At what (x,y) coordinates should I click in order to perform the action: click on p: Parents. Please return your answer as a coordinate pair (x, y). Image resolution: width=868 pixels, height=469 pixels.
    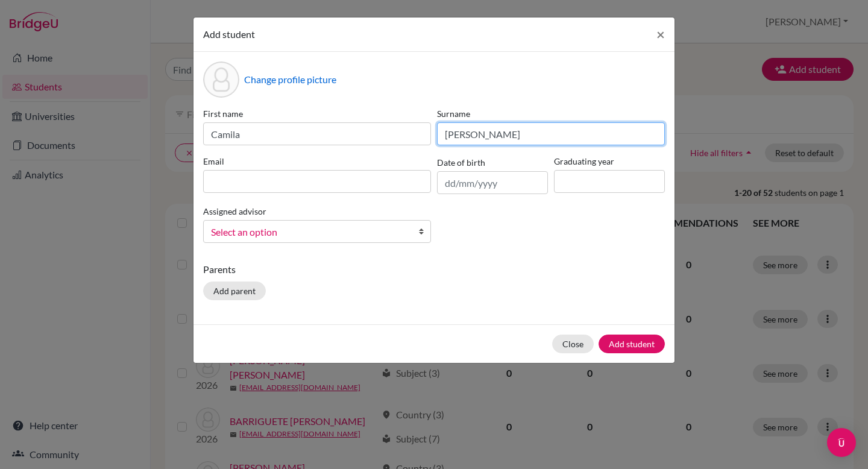
    Looking at the image, I should click on (434, 270).